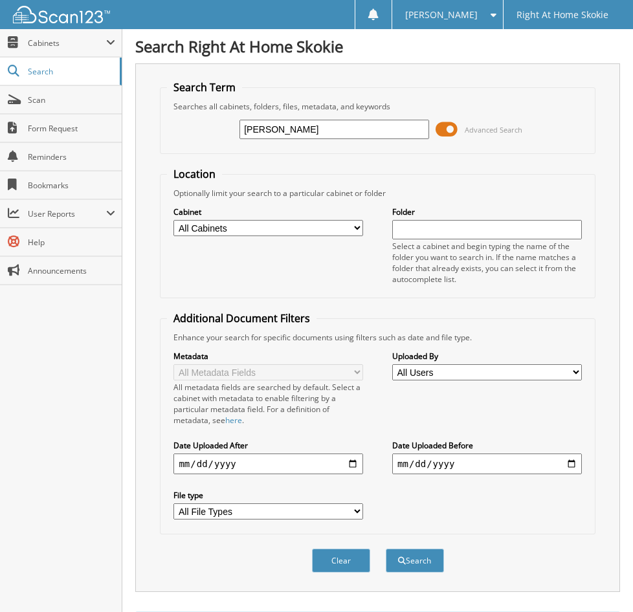 This screenshot has width=633, height=612. What do you see at coordinates (268, 356) in the screenshot?
I see `label: Metadata` at bounding box center [268, 356].